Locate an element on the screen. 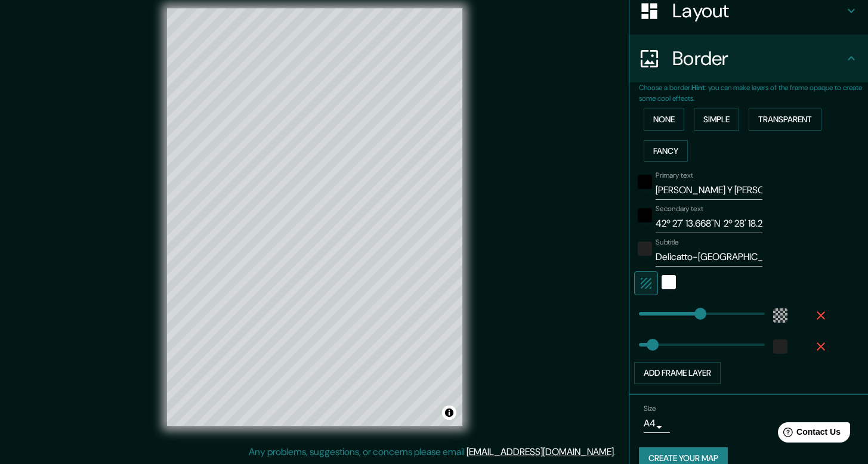 The height and width of the screenshot is (464, 868). label: Primary text is located at coordinates (674, 175).